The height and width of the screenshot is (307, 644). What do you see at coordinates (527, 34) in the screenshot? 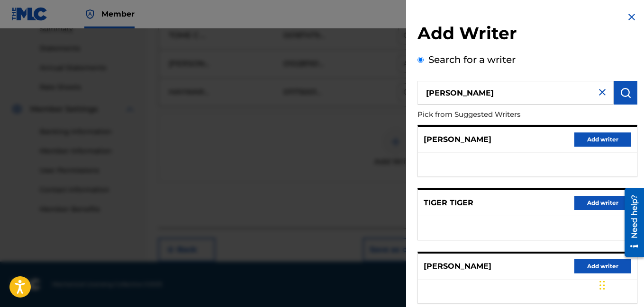
I see `h2: Add Writer` at bounding box center [527, 34].